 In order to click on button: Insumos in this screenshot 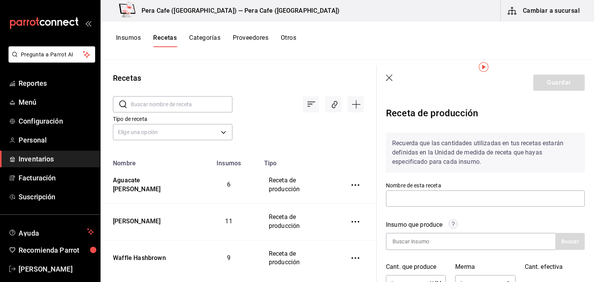, I will do `click(128, 41)`.